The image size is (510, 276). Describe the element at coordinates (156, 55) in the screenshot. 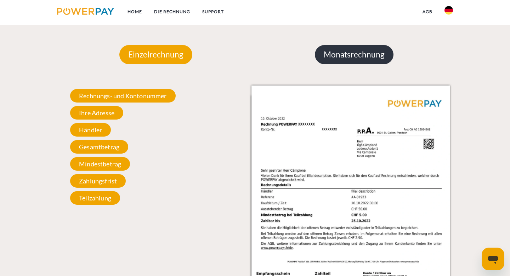

I see `p: Einzelrechnung` at that location.